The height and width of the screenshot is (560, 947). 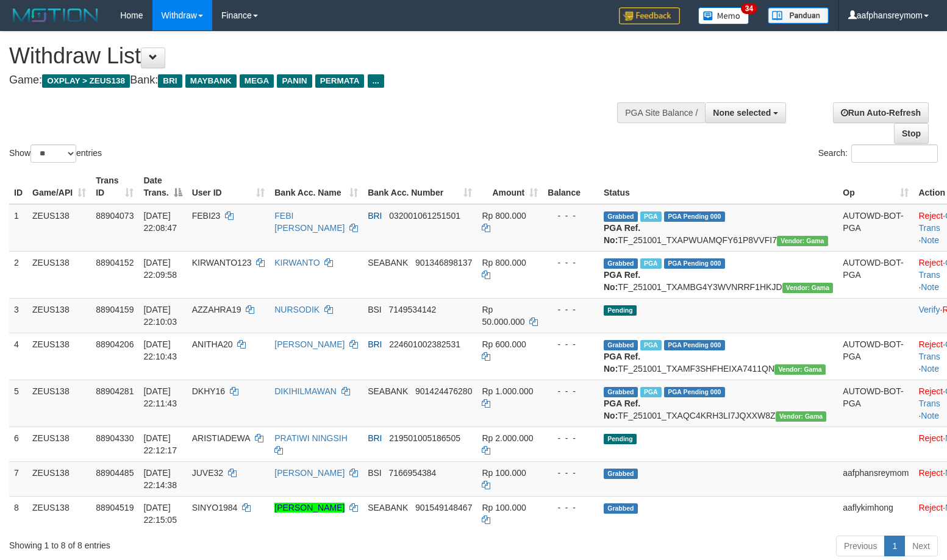 What do you see at coordinates (571, 187) in the screenshot?
I see `th: Balance` at bounding box center [571, 187].